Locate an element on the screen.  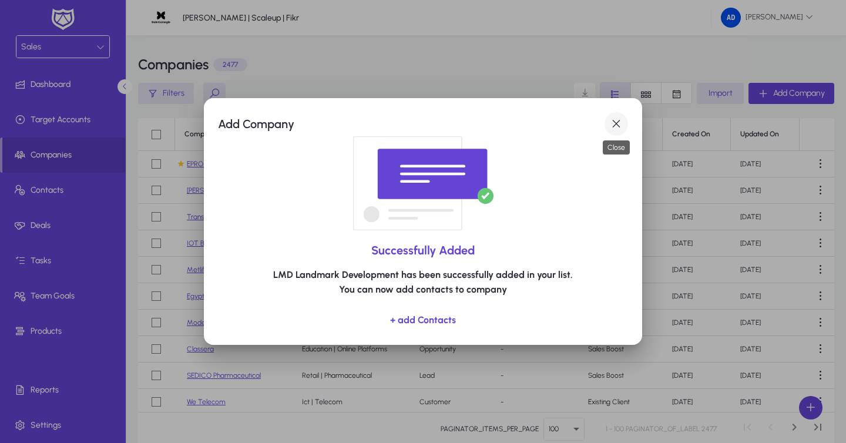
button: + add Contacts is located at coordinates (423, 320).